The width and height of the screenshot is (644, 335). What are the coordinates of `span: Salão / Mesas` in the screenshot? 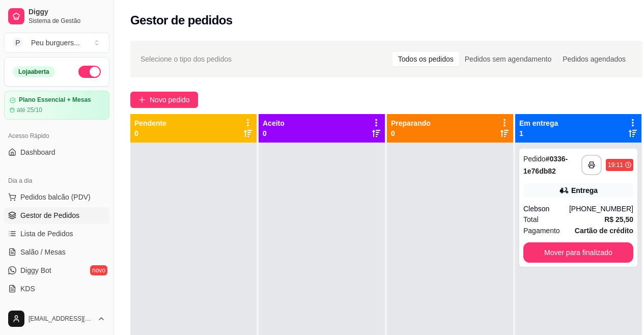 It's located at (42, 252).